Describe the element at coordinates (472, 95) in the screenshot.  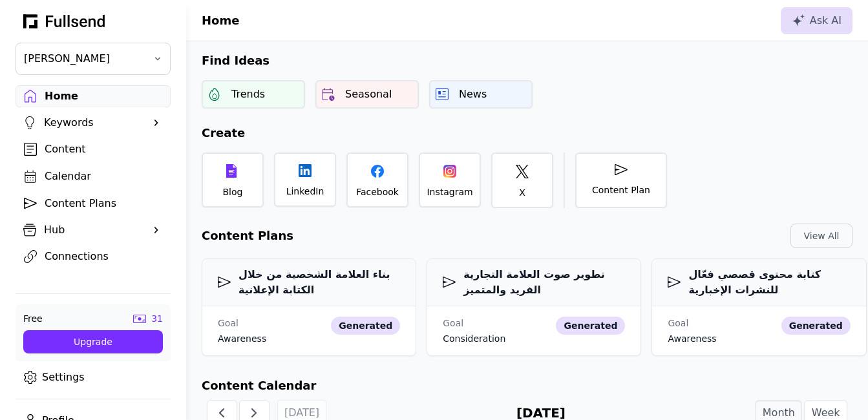
I see `div: News` at that location.